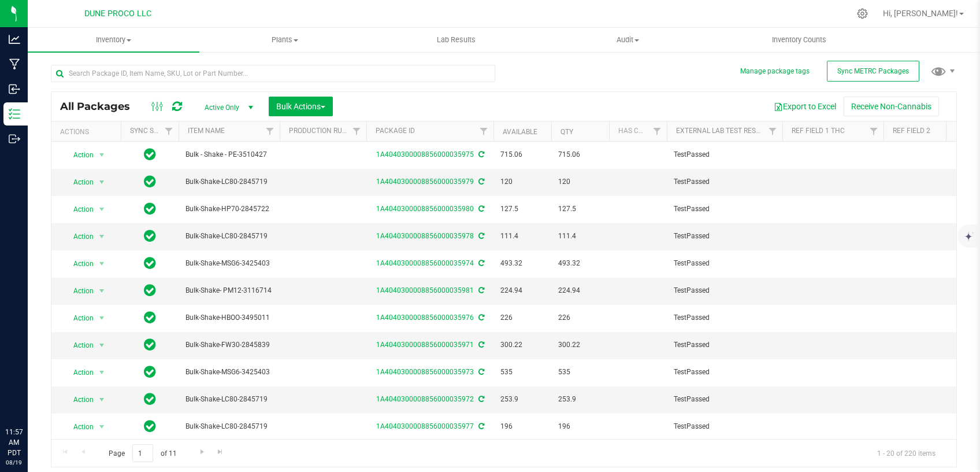 The image size is (980, 472). I want to click on span: Inventory, so click(113, 40).